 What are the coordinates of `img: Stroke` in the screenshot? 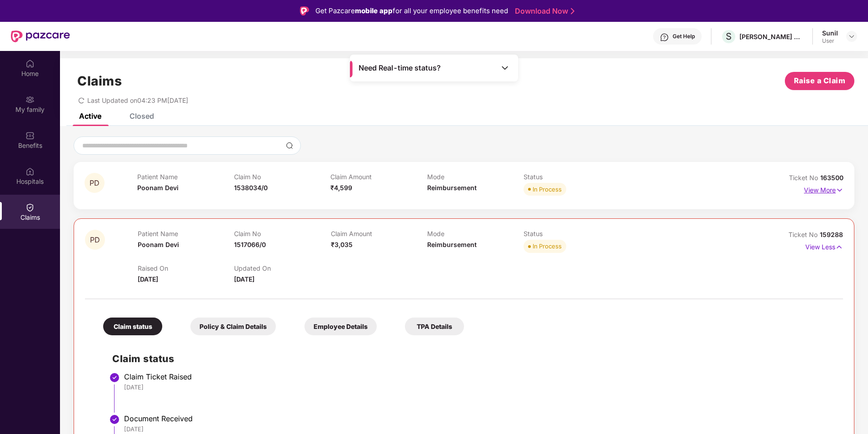 It's located at (572, 11).